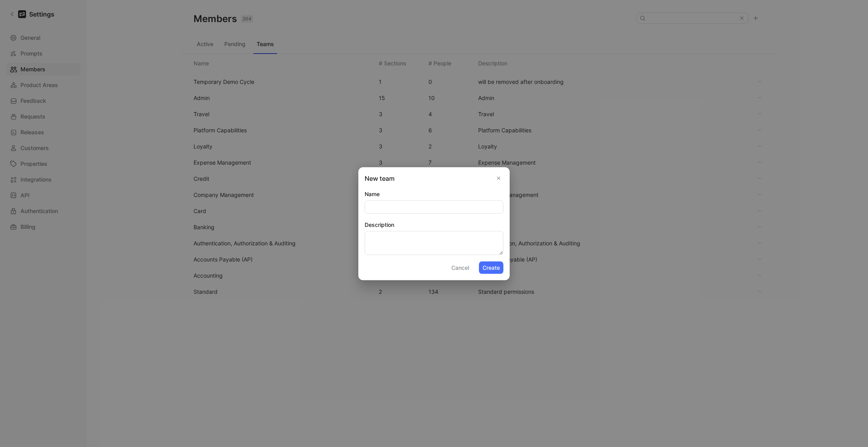 This screenshot has width=868, height=447. What do you see at coordinates (434, 178) in the screenshot?
I see `h2: New team` at bounding box center [434, 178].